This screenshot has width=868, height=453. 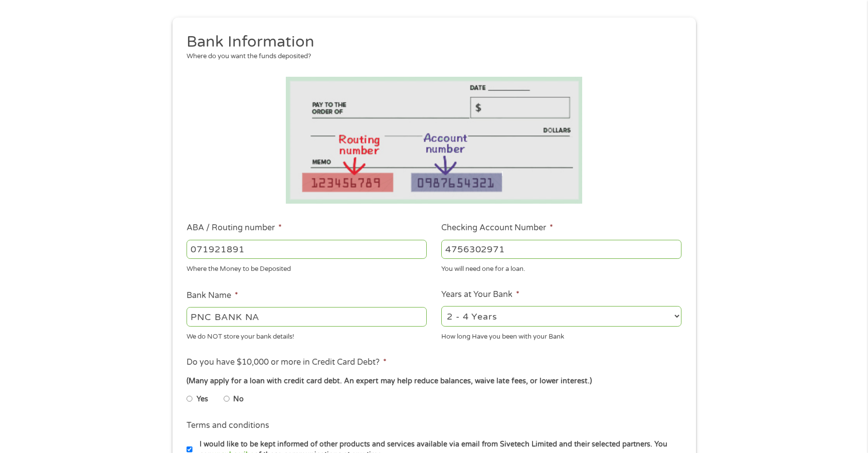 I want to click on label: Terms and conditions, so click(x=228, y=426).